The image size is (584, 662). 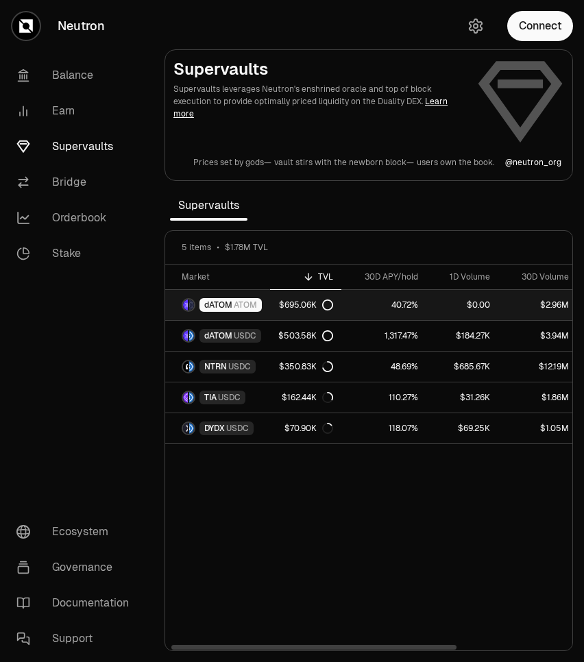 What do you see at coordinates (305, 305) in the screenshot?
I see `div: $695.06K` at bounding box center [305, 305].